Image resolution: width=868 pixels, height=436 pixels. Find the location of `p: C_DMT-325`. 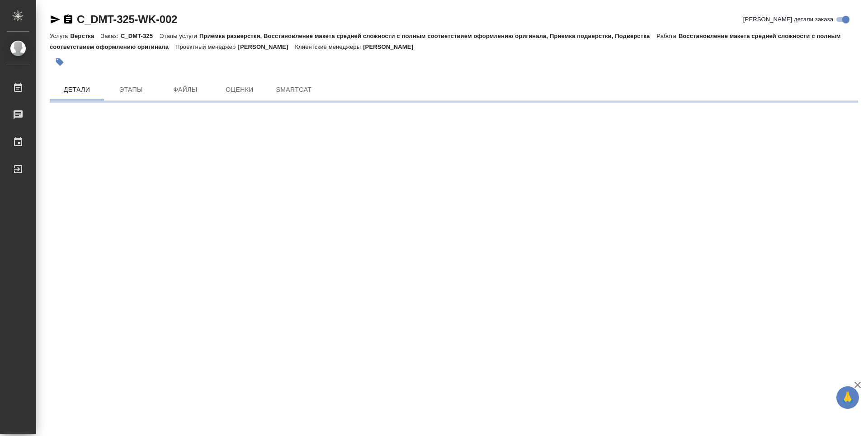

p: C_DMT-325 is located at coordinates (140, 35).